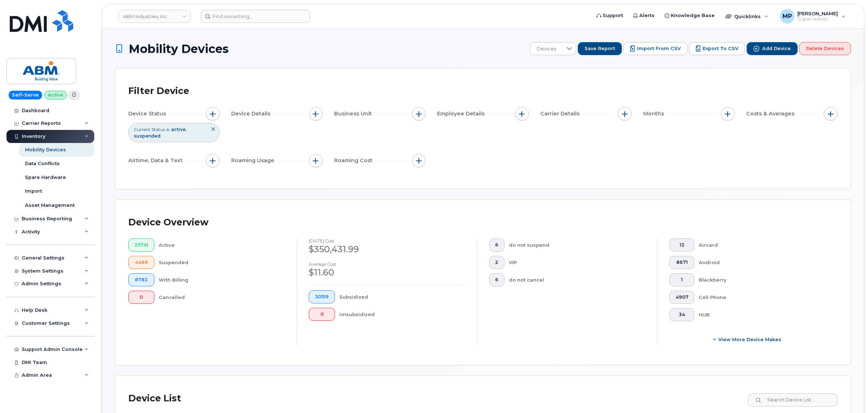 This screenshot has width=868, height=413. What do you see at coordinates (168, 223) in the screenshot?
I see `div: Device Overview` at bounding box center [168, 223].